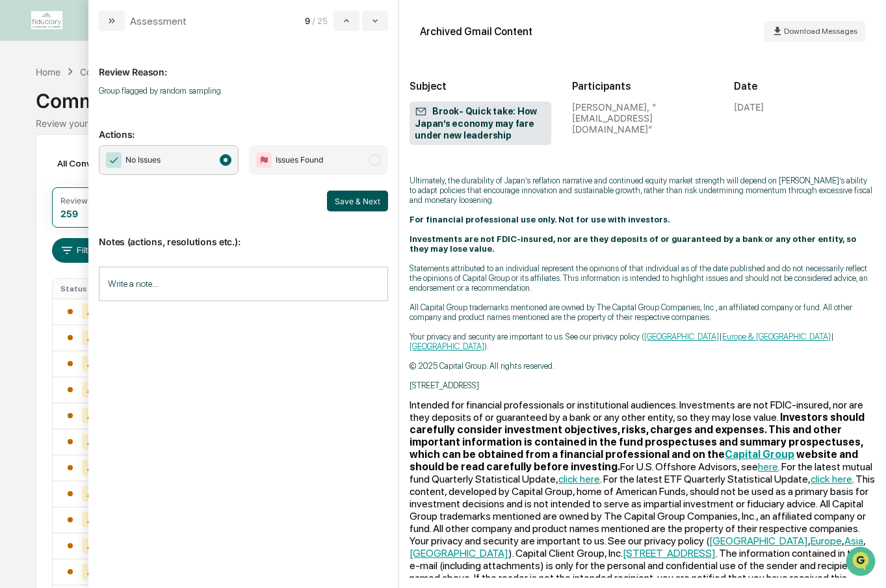 The height and width of the screenshot is (588, 886). I want to click on a: Powered byPylon, so click(124, 225).